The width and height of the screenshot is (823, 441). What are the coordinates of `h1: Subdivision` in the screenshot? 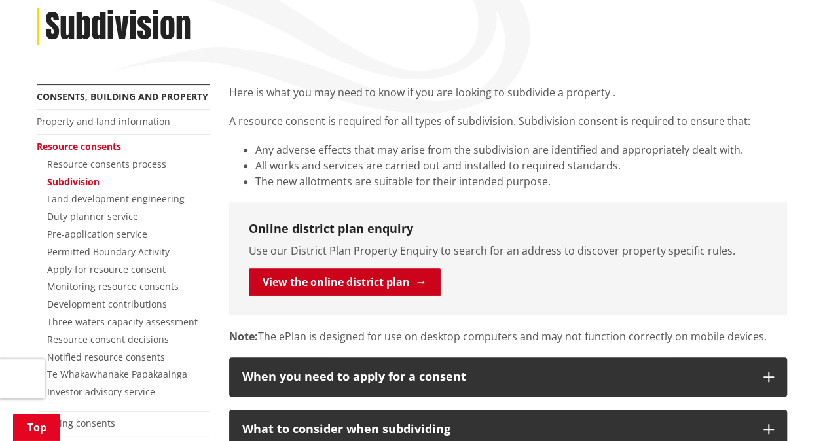 It's located at (118, 27).